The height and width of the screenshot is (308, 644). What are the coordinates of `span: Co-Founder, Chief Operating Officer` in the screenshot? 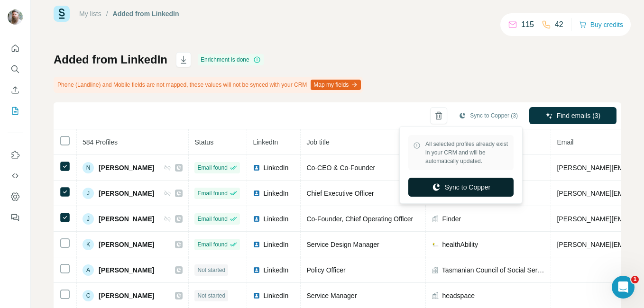 It's located at (359, 219).